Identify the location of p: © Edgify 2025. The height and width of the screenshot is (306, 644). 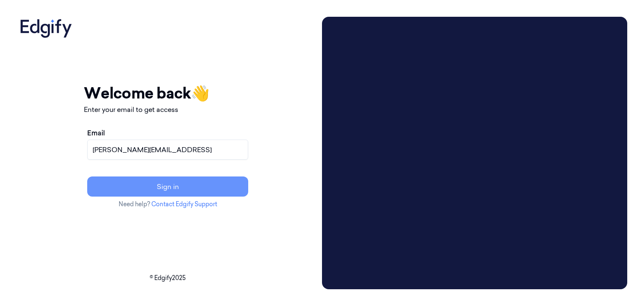
(168, 278).